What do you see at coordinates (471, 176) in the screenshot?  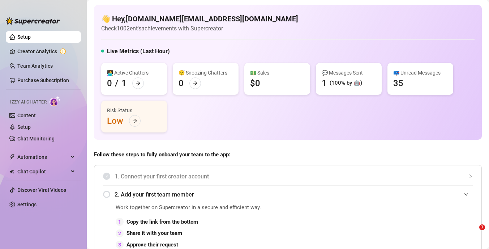 I see `span: collapsed` at bounding box center [471, 176].